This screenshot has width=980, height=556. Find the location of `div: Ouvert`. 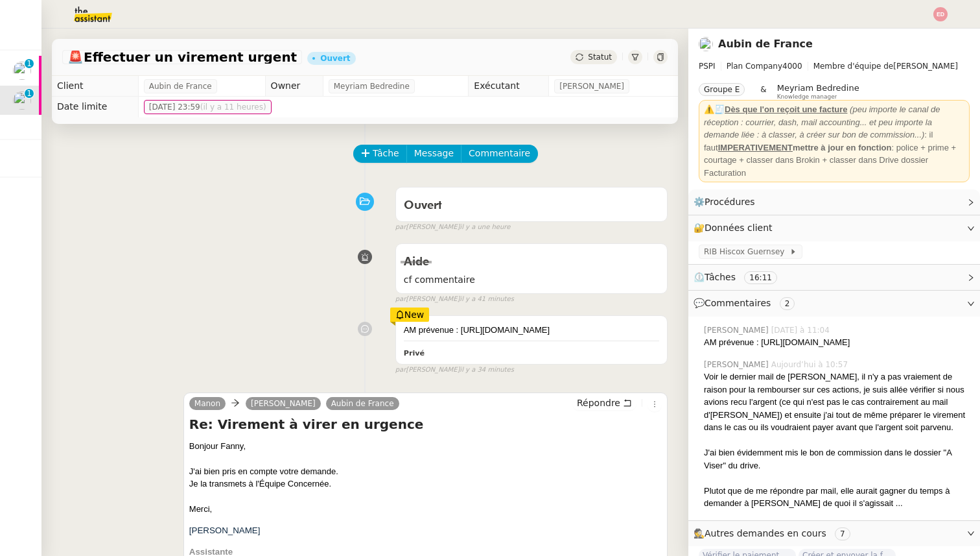

div: Ouvert is located at coordinates (335, 59).